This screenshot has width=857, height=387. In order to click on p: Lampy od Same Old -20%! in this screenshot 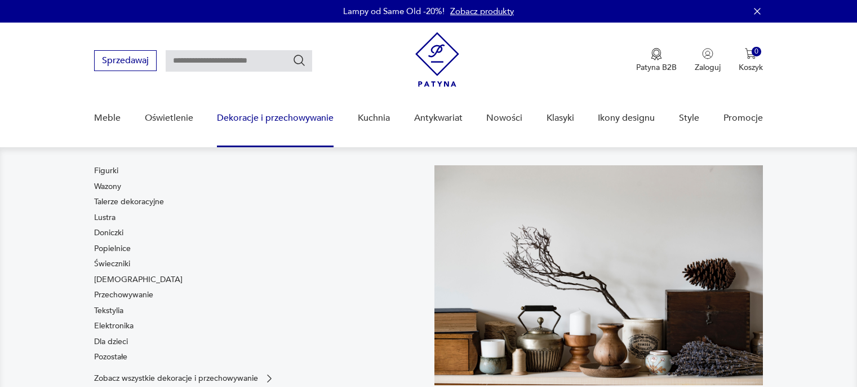, I will do `click(394, 11)`.